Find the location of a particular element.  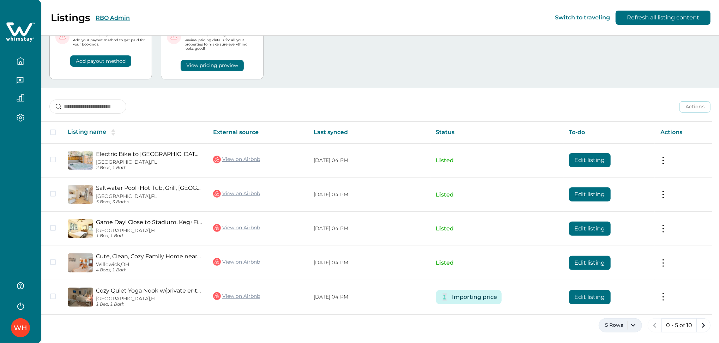

a: Cozy Quiet Yoga Nook w/private entry & bird yard is located at coordinates (149, 290).